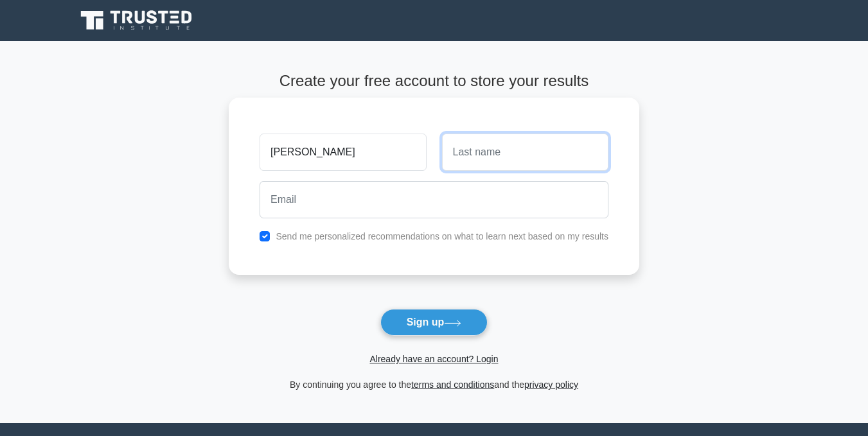  Describe the element at coordinates (434, 81) in the screenshot. I see `h4: Create your free account to store your results` at that location.